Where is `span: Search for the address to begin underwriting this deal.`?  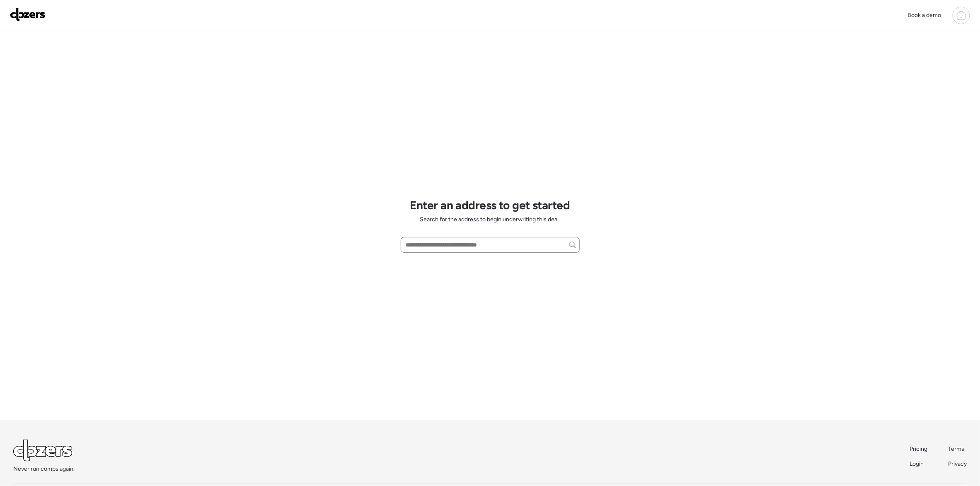
span: Search for the address to begin underwriting this deal. is located at coordinates (490, 220).